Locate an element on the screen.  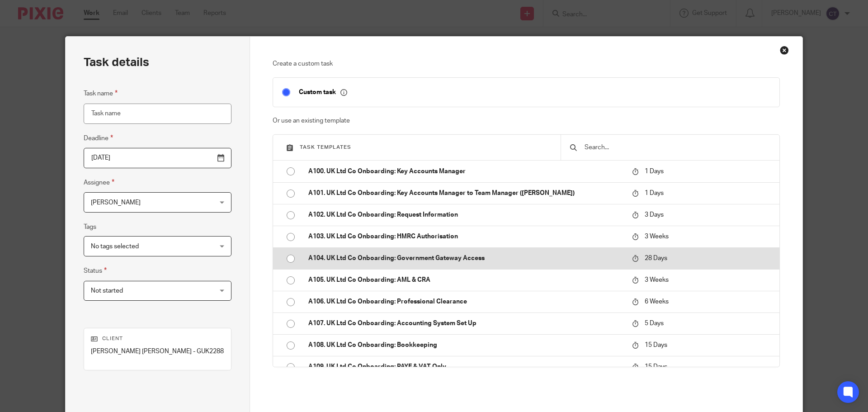
p: A108. UK Ltd Co Onboarding: Bookkeeping is located at coordinates (466, 345).